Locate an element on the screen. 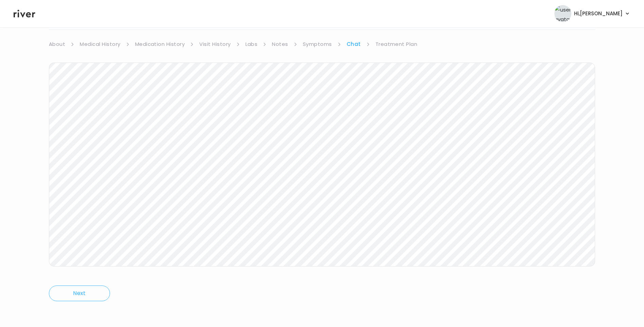  a: Chat is located at coordinates (354, 44).